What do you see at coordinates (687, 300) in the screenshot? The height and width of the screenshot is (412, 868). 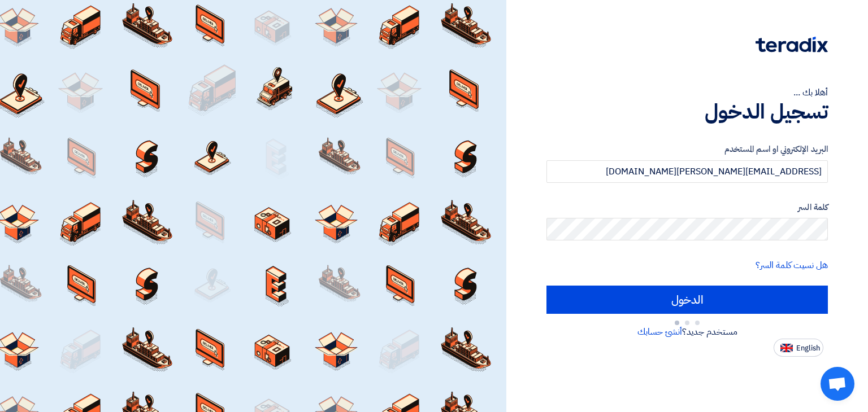 I see `input: الدخول` at bounding box center [687, 300].